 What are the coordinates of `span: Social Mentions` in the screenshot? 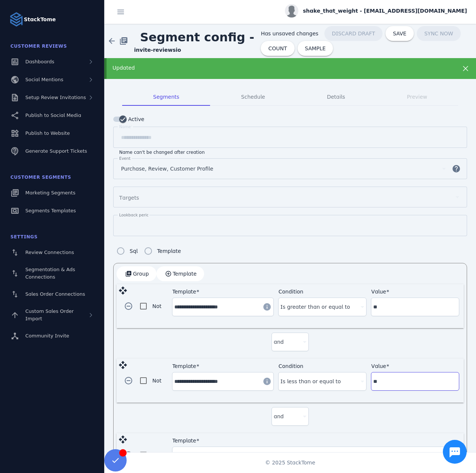 It's located at (44, 79).